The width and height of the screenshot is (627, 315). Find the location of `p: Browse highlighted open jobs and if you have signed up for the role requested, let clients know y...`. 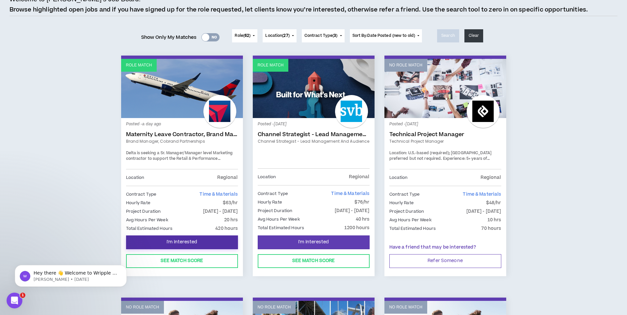

p: Browse highlighted open jobs and if you have signed up for the role requested, let clients know y... is located at coordinates (299, 10).